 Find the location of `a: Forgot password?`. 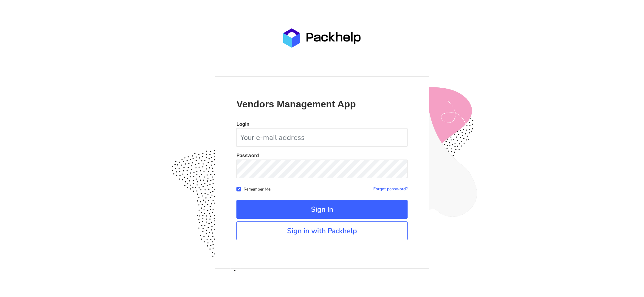

a: Forgot password? is located at coordinates (390, 188).